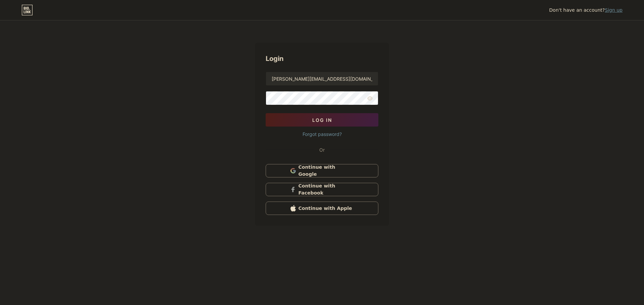  What do you see at coordinates (322, 171) in the screenshot?
I see `button: Continue with Google` at bounding box center [322, 171].